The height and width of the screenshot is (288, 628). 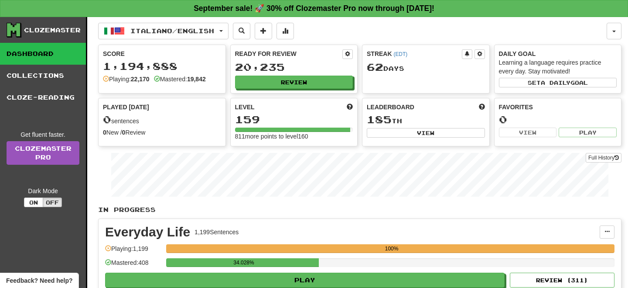 I want to click on span: 0, so click(x=107, y=119).